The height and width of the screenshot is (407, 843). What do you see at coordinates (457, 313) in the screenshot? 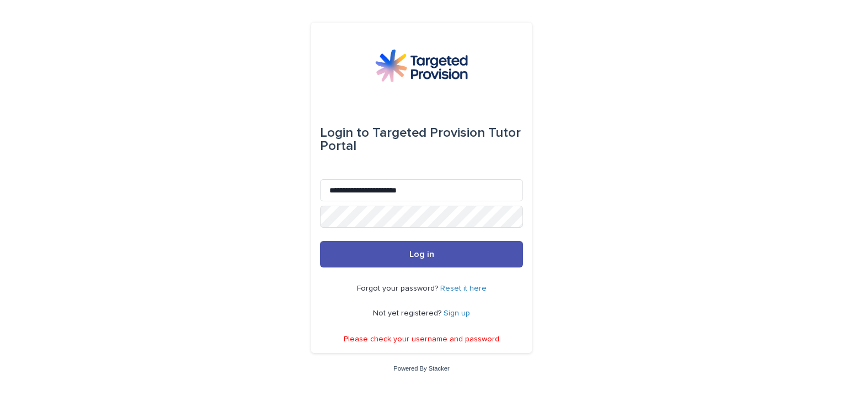
I see `a: Sign up` at bounding box center [457, 313].